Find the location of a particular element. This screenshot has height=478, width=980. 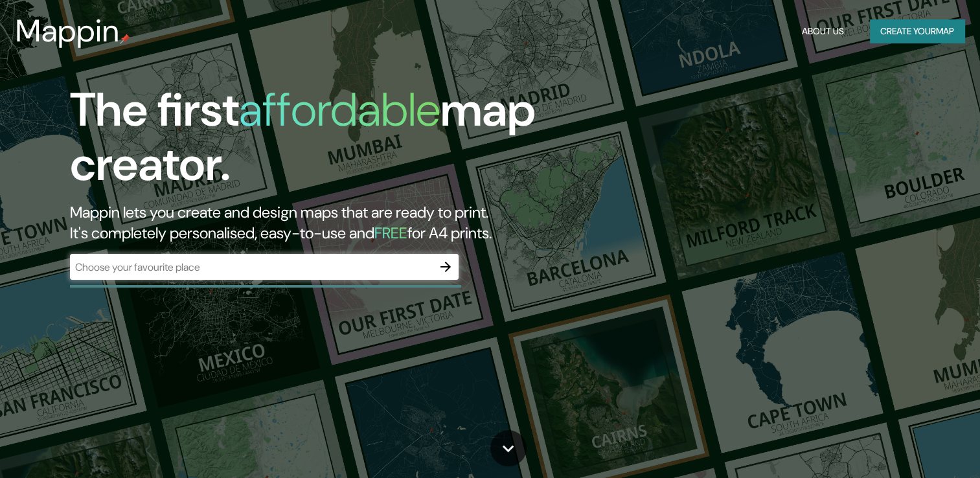

h3: Mappin is located at coordinates (67, 31).